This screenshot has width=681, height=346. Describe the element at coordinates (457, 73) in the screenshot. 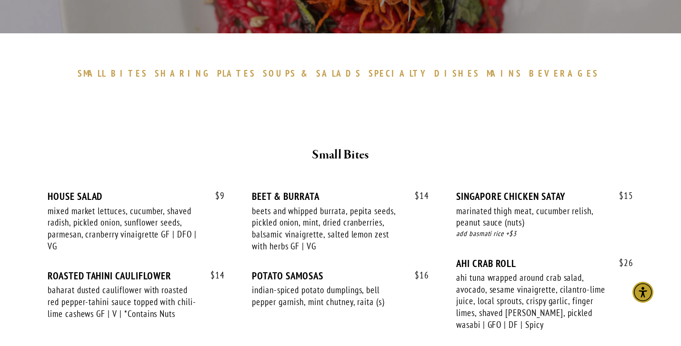

I see `span: DISHES` at that location.